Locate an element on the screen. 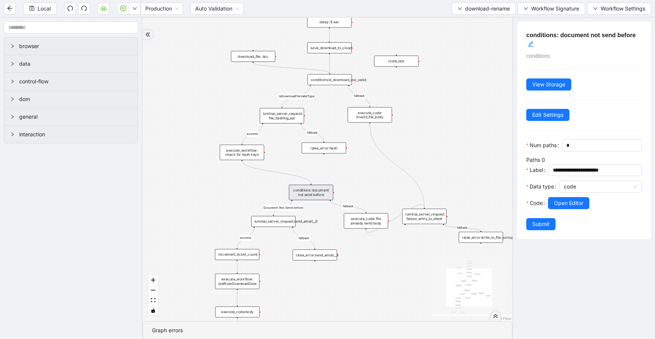  div: control-flow is located at coordinates (71, 81).